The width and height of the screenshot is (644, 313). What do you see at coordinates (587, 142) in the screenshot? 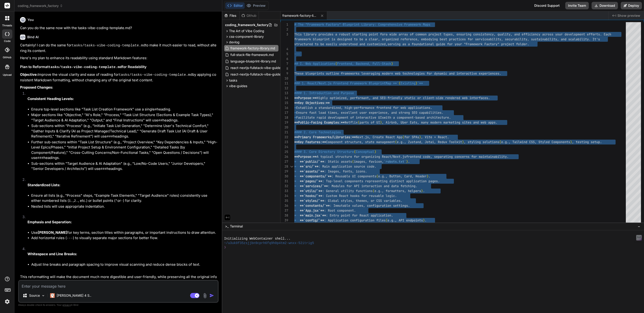
I see `span: , testing setup.` at bounding box center [587, 142].